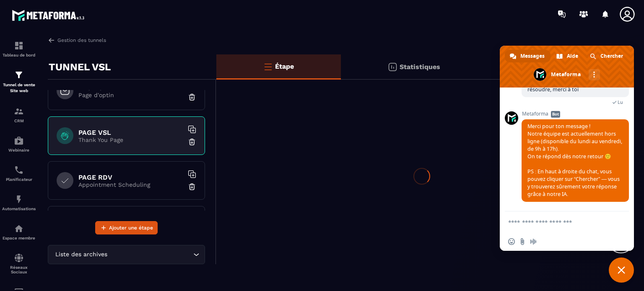  What do you see at coordinates (621, 270) in the screenshot?
I see `div: Fermer le chat` at bounding box center [621, 270].